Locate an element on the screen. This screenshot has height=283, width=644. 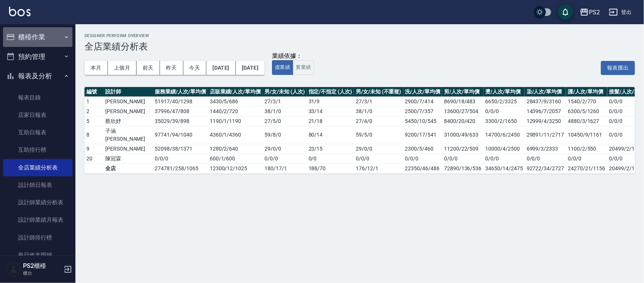
td: 176 / 12 / 1 is located at coordinates (379, 168).